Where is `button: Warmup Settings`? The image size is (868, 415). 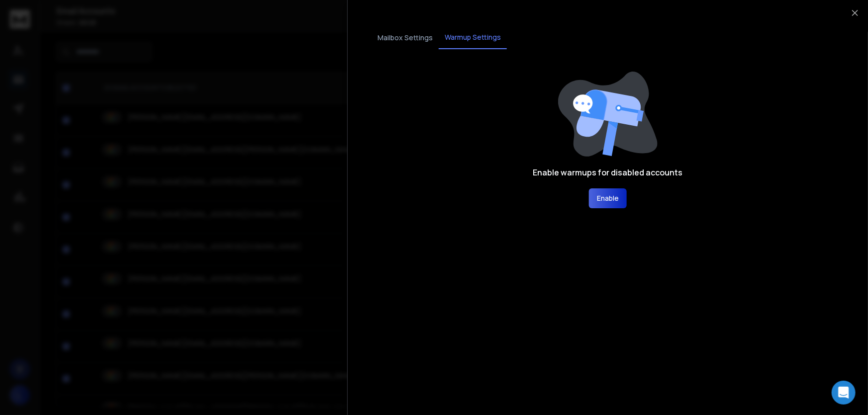 button: Warmup Settings is located at coordinates (472, 38).